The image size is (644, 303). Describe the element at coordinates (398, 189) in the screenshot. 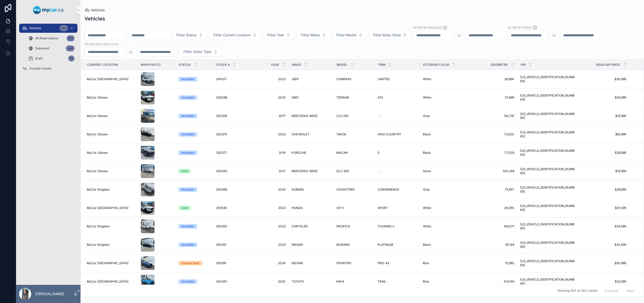

I see `a: CONVENIENCE` at that location.